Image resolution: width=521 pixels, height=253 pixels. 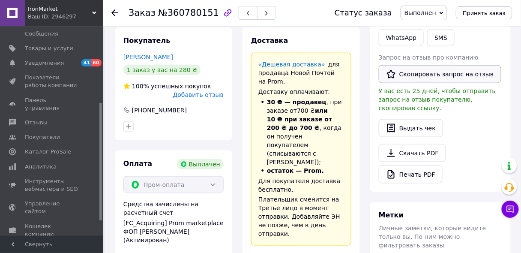 What do you see at coordinates (48, 152) in the screenshot?
I see `span: Каталог ProSale` at bounding box center [48, 152].